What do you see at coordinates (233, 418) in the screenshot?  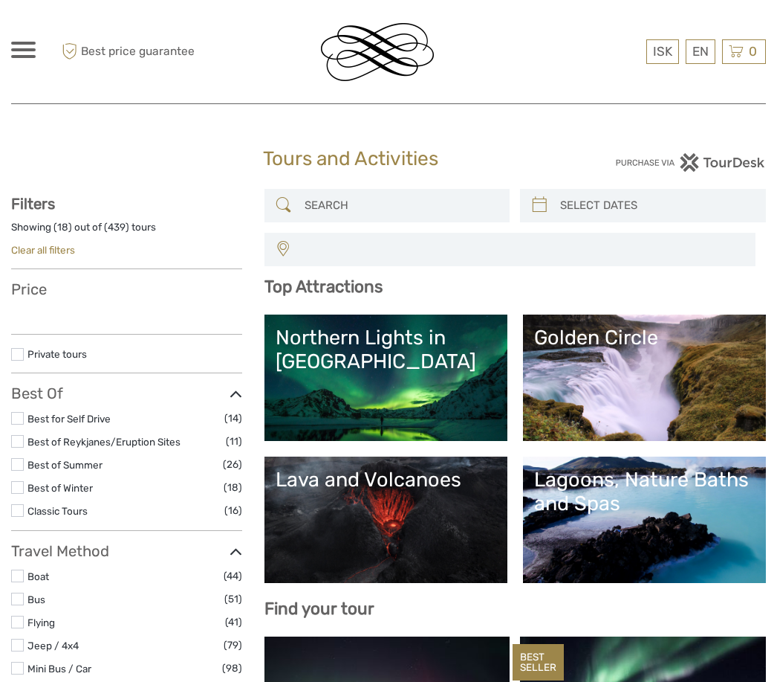 I see `span: (14)` at bounding box center [233, 418].